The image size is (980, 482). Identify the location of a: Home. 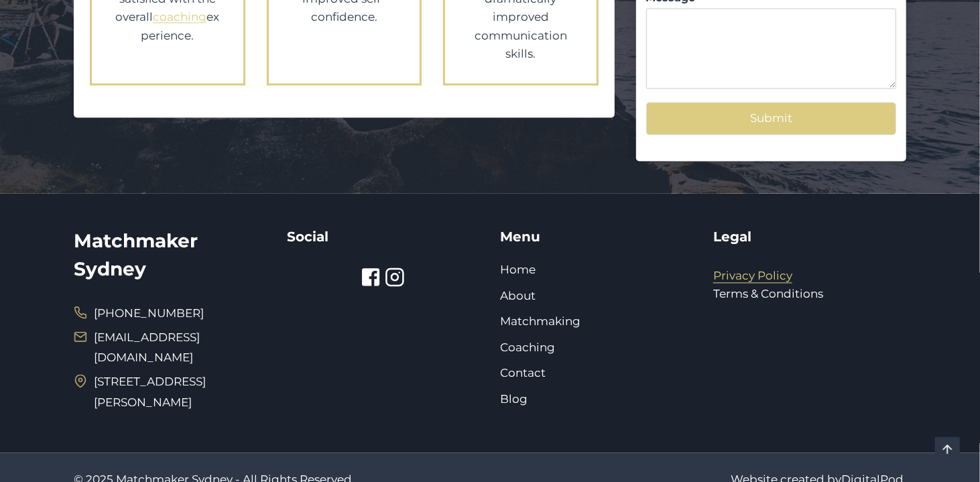
(517, 270).